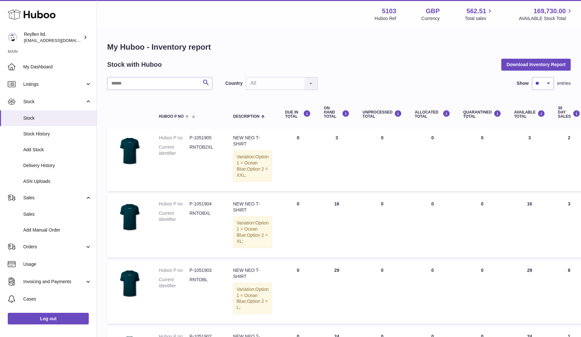 This screenshot has width=581, height=337. What do you see at coordinates (523, 83) in the screenshot?
I see `label: Show` at bounding box center [523, 83].